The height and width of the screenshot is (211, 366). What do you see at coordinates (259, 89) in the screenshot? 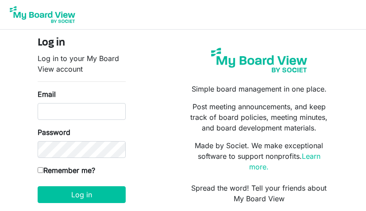
I see `p: Simple board management in one place.` at bounding box center [259, 89].